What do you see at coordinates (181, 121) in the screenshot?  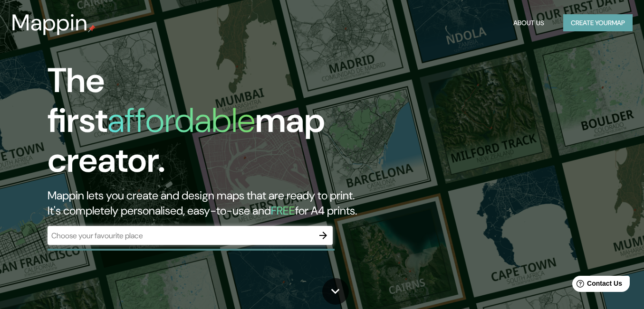 I see `h1: affordable` at bounding box center [181, 121].